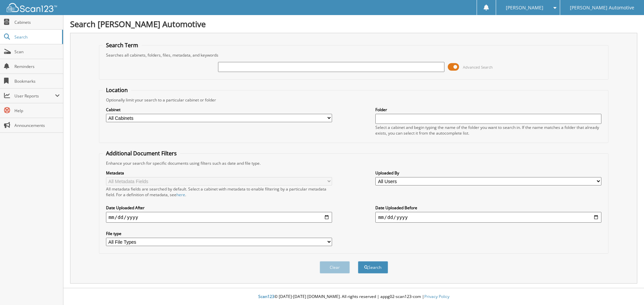 This screenshot has height=305, width=644. What do you see at coordinates (489, 173) in the screenshot?
I see `label: Uploaded By` at bounding box center [489, 173].